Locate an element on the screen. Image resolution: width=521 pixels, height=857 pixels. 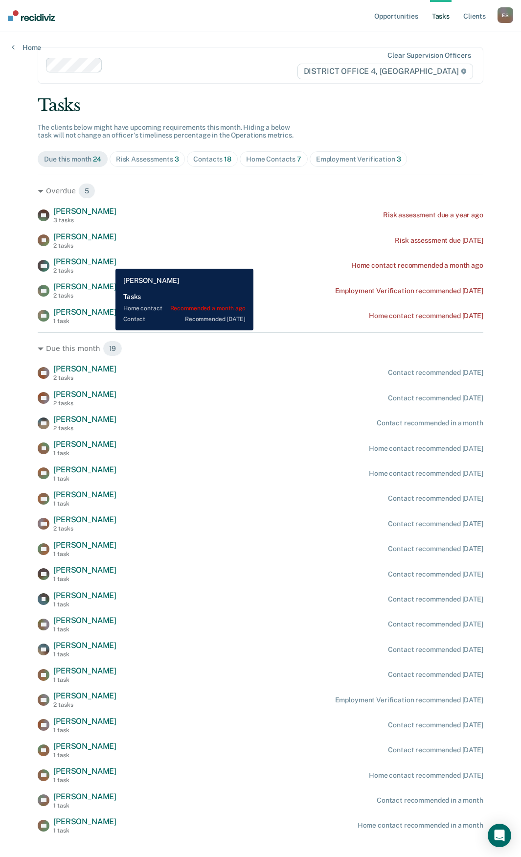
div: Employment Verification is located at coordinates (359, 159).